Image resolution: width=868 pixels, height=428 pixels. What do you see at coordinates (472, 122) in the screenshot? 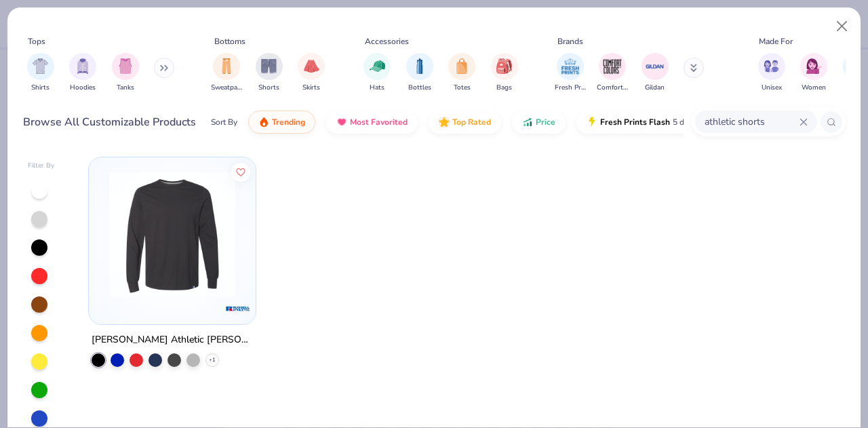
I see `span: Top Rated` at bounding box center [472, 122].